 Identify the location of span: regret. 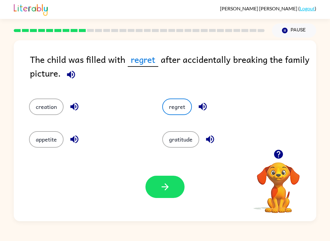
(143, 60).